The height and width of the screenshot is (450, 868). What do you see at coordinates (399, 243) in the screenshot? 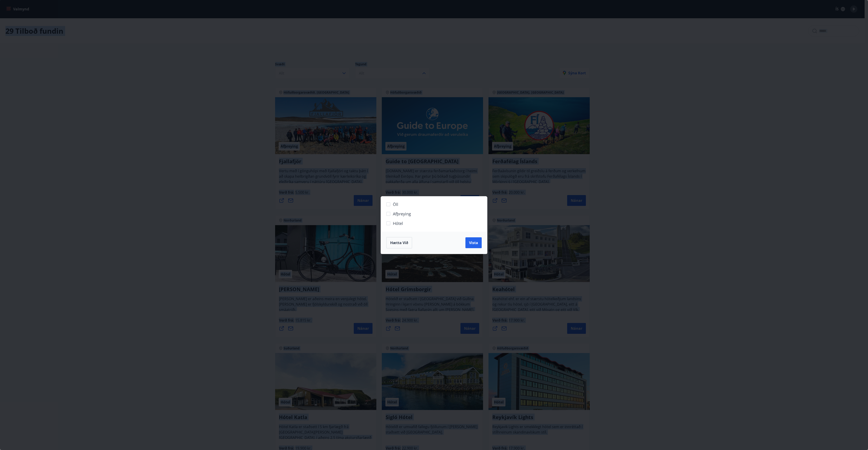
I see `button: Hætta við` at bounding box center [399, 243].